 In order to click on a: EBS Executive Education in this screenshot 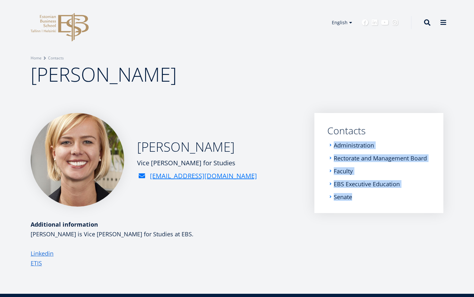, I will do `click(367, 184)`.